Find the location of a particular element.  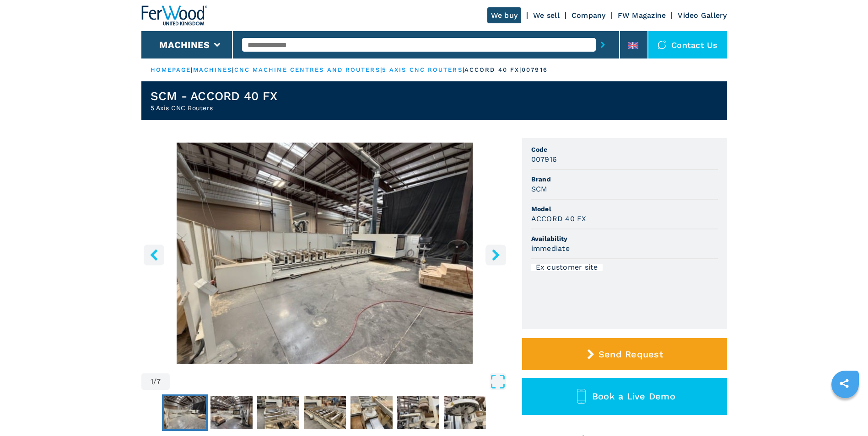

button: Go to Slide 4 is located at coordinates (325, 413).